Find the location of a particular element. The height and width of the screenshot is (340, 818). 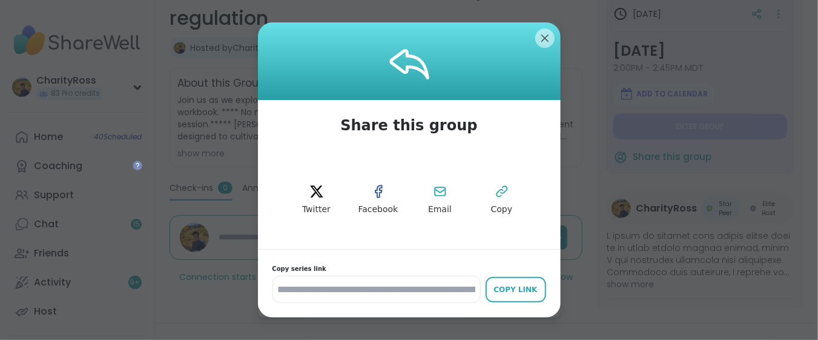

button: Email is located at coordinates (440, 200).